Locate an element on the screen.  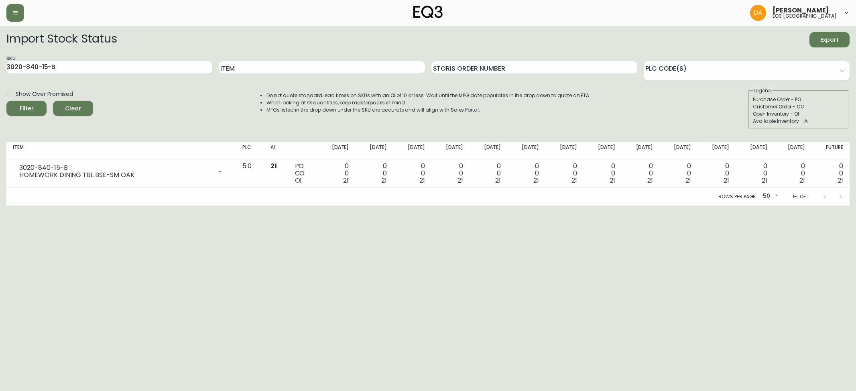
div: 50 is located at coordinates (770, 196).